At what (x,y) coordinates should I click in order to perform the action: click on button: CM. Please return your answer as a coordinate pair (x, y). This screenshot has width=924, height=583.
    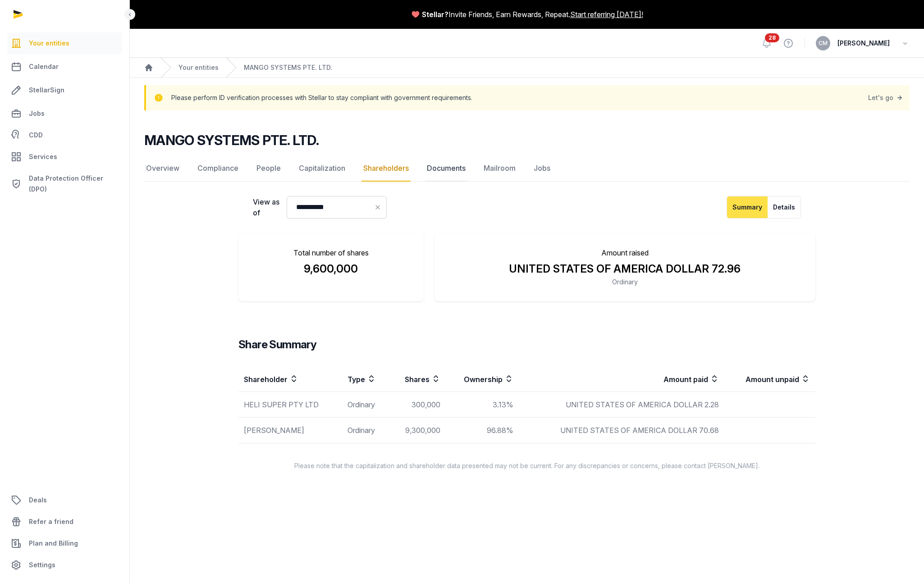
    Looking at the image, I should click on (823, 43).